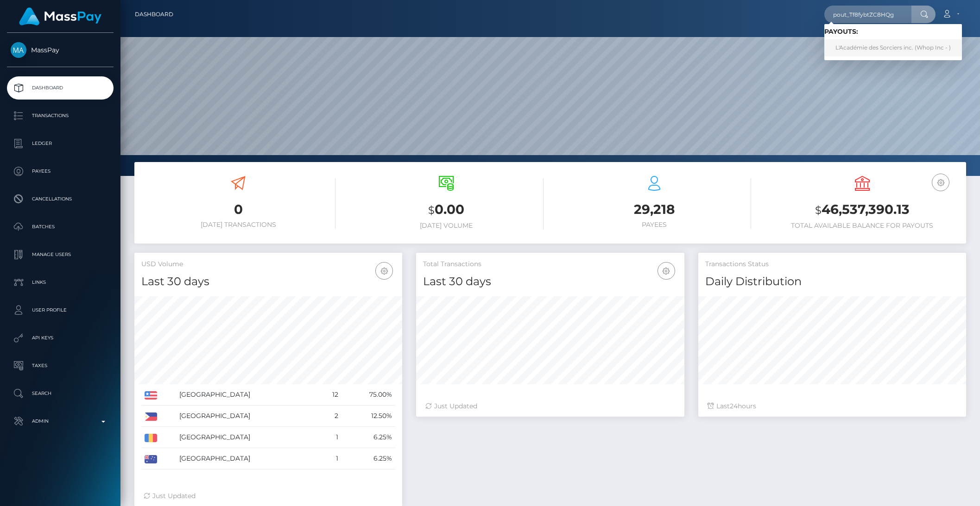  What do you see at coordinates (61, 283) in the screenshot?
I see `a: Links` at bounding box center [61, 283].